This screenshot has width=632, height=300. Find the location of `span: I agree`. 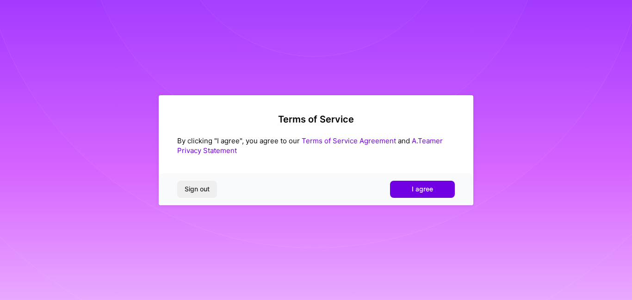

span: I agree is located at coordinates (422, 189).